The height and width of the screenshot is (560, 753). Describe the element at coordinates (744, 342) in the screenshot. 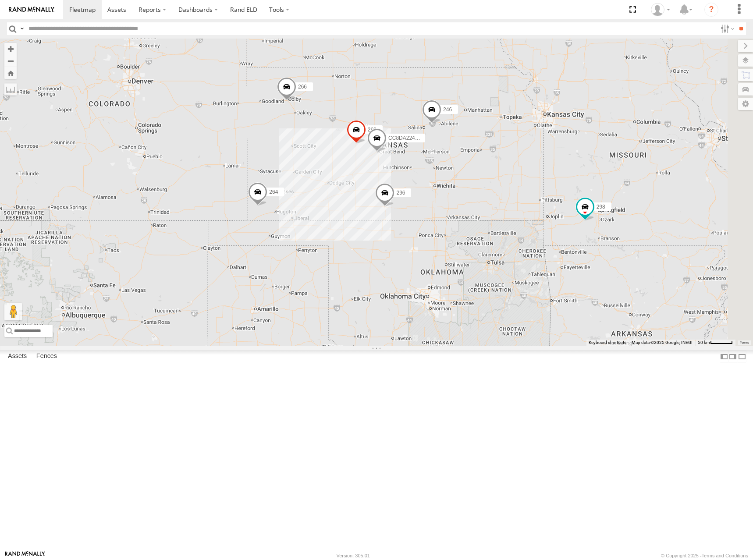

I see `a: Terms` at that location.